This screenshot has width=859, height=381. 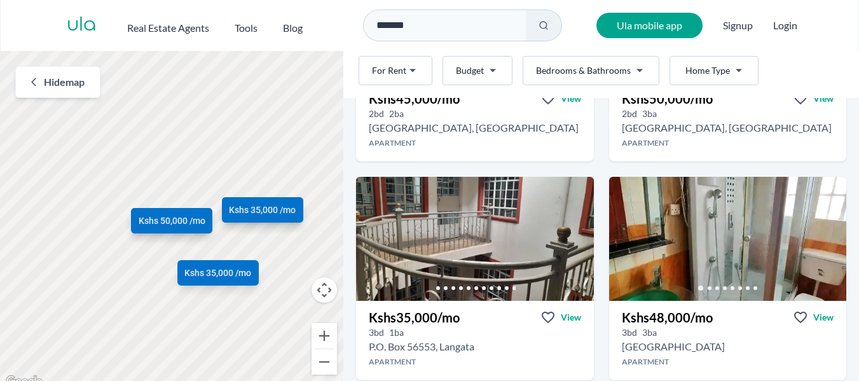 What do you see at coordinates (728, 238) in the screenshot?
I see `img: 3 bedroom Apartment for rent - Kshs 48,000/mo - in Langata in Langata Road, Nairobi, Kenya, Nairo...` at bounding box center [728, 238].